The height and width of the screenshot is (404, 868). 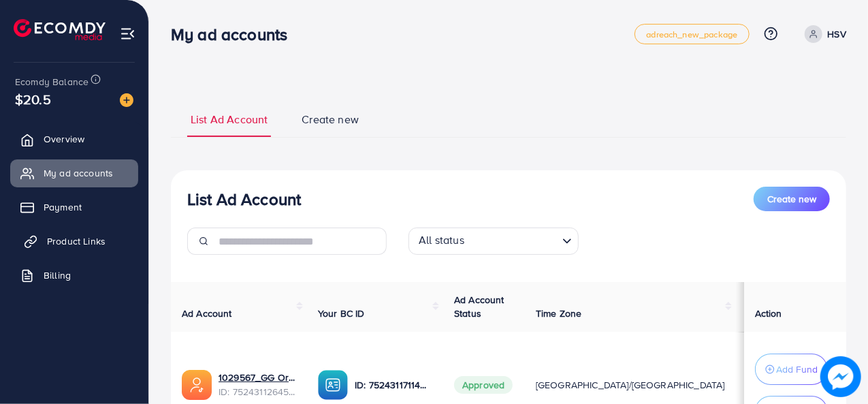 What do you see at coordinates (64, 139) in the screenshot?
I see `span: Overview` at bounding box center [64, 139].